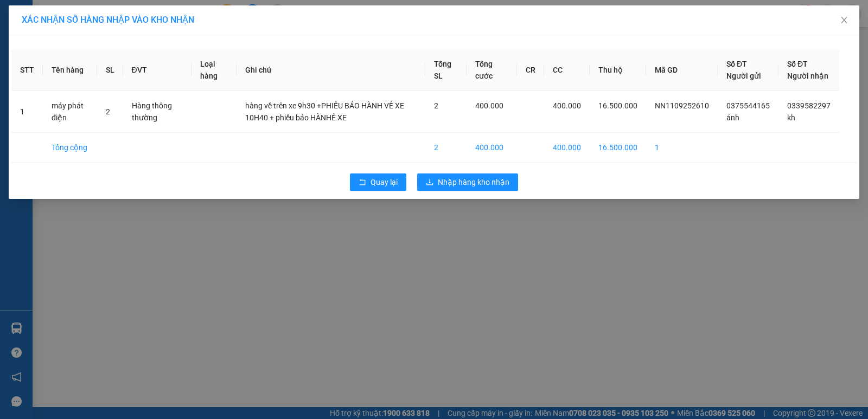 The image size is (868, 419). I want to click on th: Mã GD, so click(682, 70).